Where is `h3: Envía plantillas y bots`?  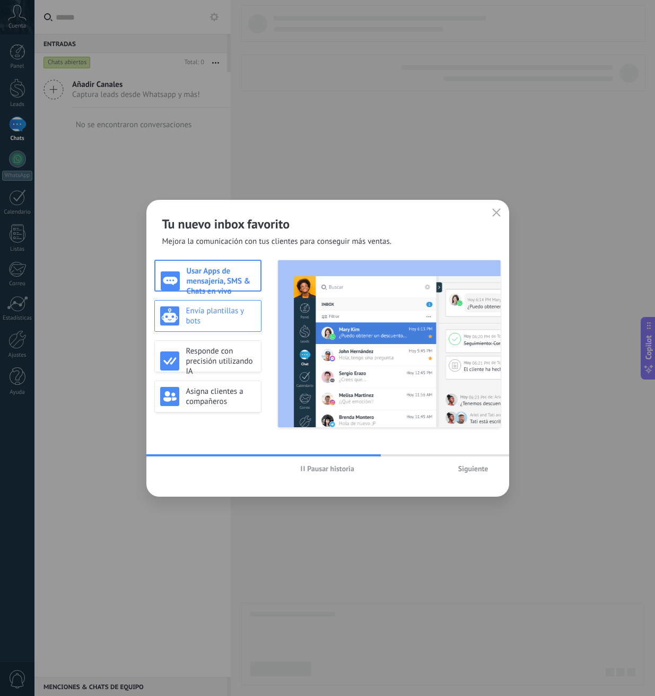 h3: Envía plantillas y bots is located at coordinates (221, 316).